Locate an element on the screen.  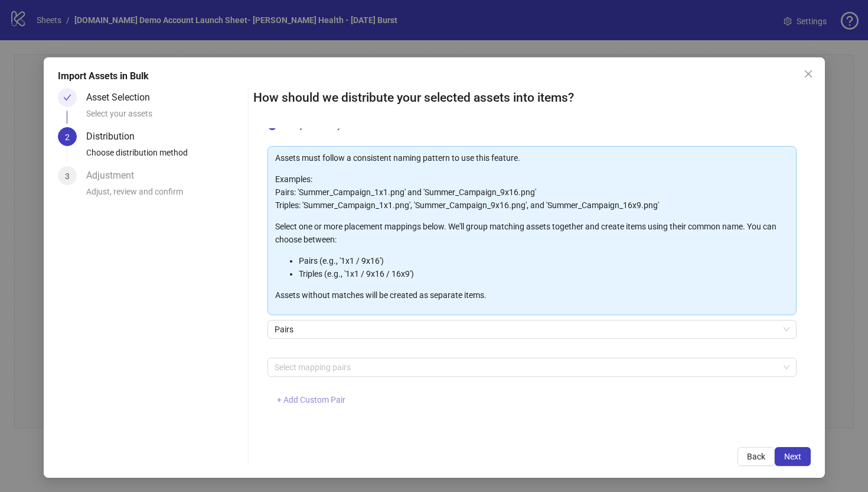
h2: How should we distribute your selected assets into items? is located at coordinates (532, 97).